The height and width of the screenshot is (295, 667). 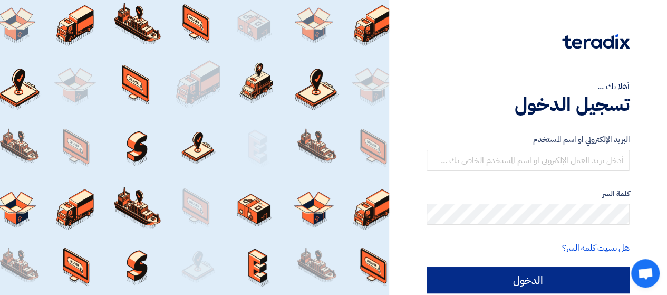 What do you see at coordinates (528, 194) in the screenshot?
I see `label: كلمة السر` at bounding box center [528, 194].